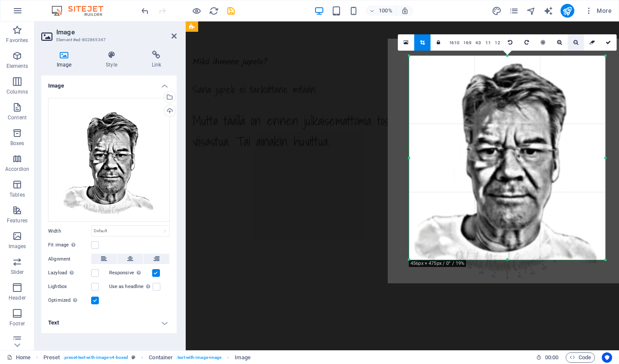 The width and height of the screenshot is (619, 364). I want to click on h3: Element #ed-802865347, so click(108, 40).